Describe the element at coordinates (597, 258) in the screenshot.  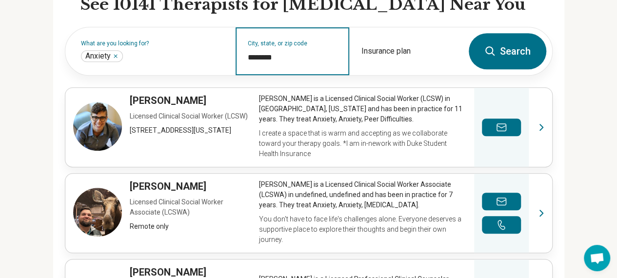
I see `a: Open chat` at that location.